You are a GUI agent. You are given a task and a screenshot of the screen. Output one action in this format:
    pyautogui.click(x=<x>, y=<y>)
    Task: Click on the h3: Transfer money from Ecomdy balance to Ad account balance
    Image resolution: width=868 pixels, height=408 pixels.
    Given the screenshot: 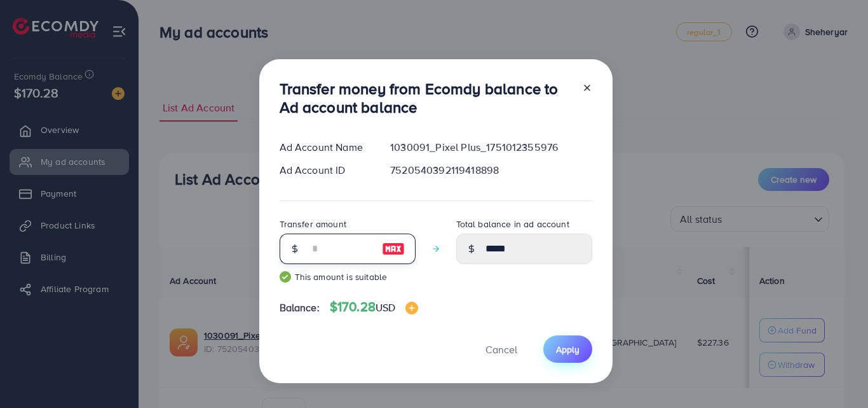 What is the action you would take?
    pyautogui.click(x=426, y=98)
    